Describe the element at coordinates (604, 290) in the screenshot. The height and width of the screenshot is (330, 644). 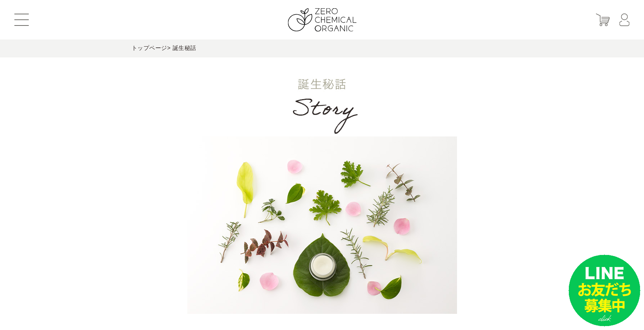
I see `img: small_line.png` at that location.